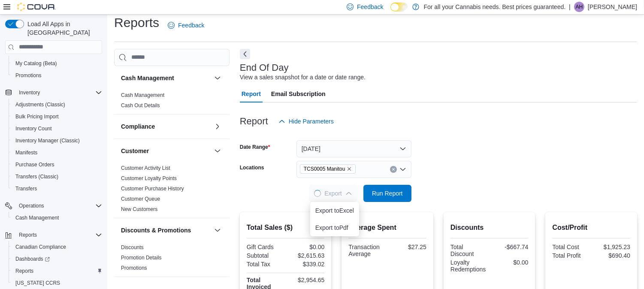 The height and width of the screenshot is (289, 644). What do you see at coordinates (57, 164) in the screenshot?
I see `button: Purchase Orders` at bounding box center [57, 164].